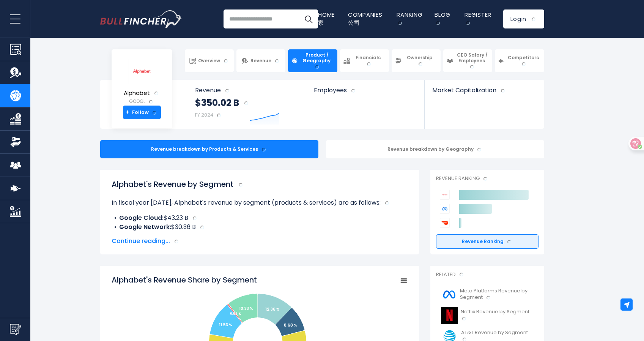 The image size is (644, 341). Describe the element at coordinates (364, 61) in the screenshot. I see `a: Financials` at that location.